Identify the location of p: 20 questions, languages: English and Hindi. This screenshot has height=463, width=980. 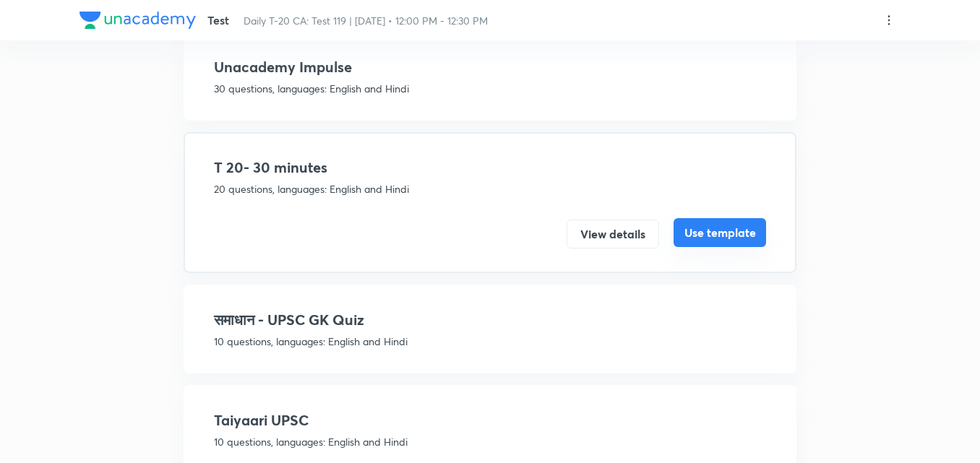
(490, 188).